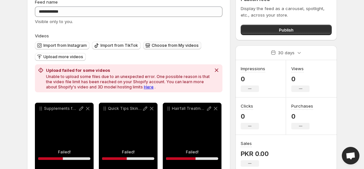 This screenshot has width=364, height=169. Describe the element at coordinates (149, 87) in the screenshot. I see `a: Here` at that location.